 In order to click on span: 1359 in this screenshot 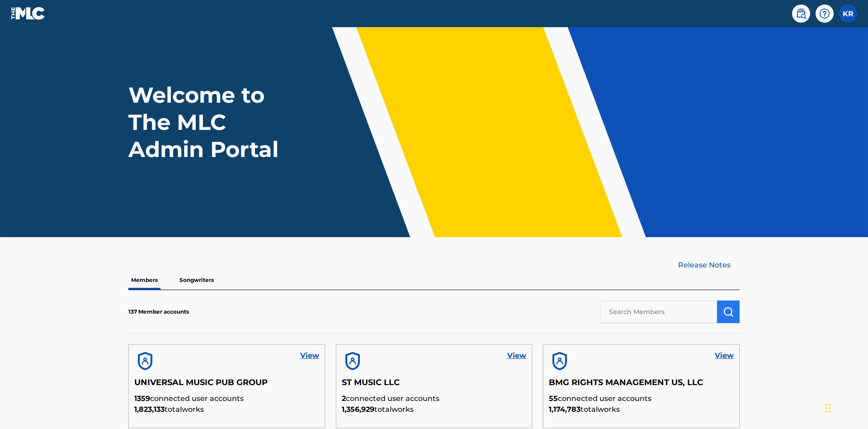, I will do `click(142, 398)`.